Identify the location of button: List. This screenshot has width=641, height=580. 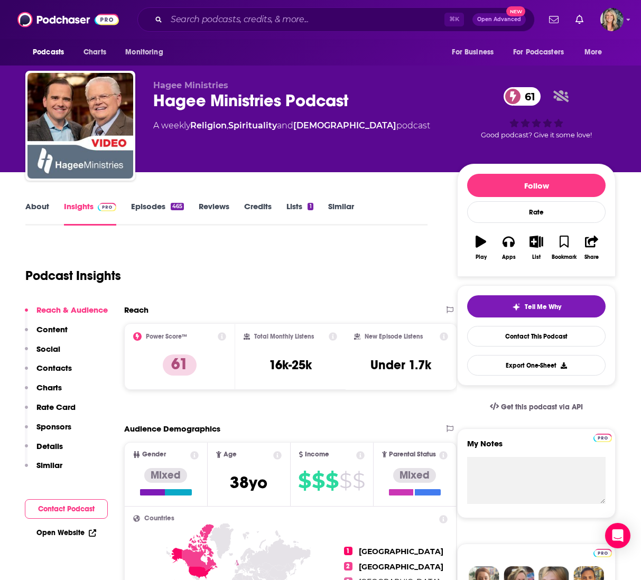
(536, 248).